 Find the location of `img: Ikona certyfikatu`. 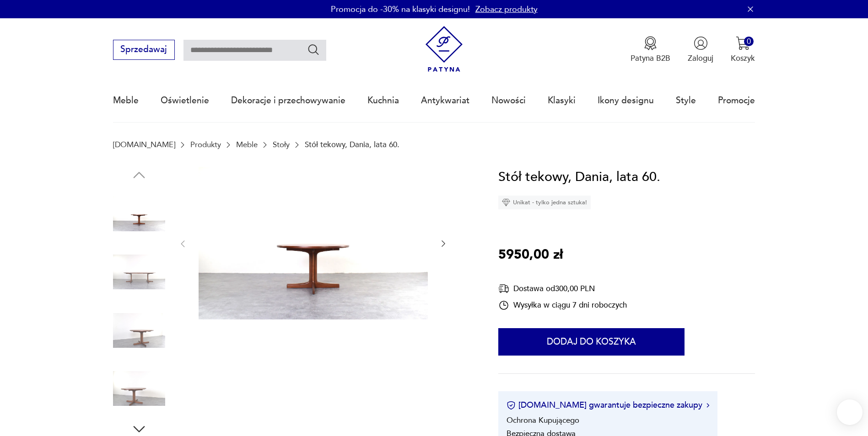

img: Ikona certyfikatu is located at coordinates (511, 406).